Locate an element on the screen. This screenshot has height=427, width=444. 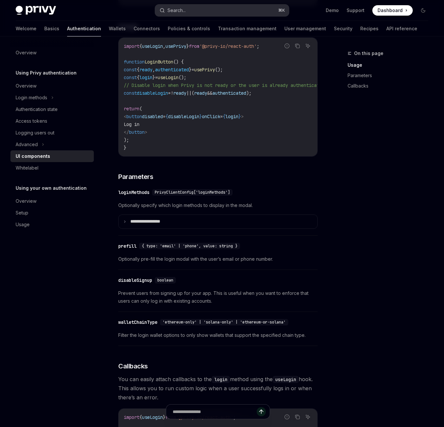
span: onClick is located at coordinates (211, 117).